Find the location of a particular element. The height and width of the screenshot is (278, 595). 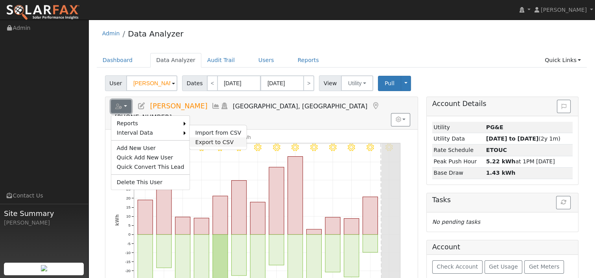

span: User is located at coordinates (116, 83).